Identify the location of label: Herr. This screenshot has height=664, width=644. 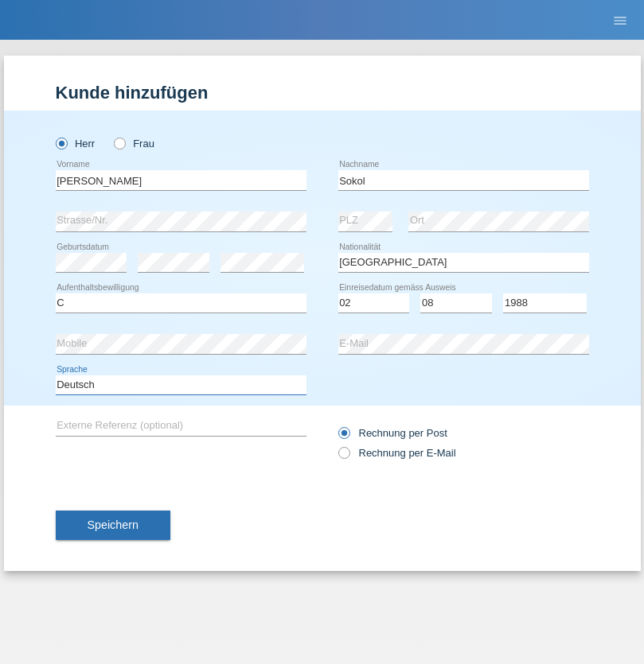
(76, 143).